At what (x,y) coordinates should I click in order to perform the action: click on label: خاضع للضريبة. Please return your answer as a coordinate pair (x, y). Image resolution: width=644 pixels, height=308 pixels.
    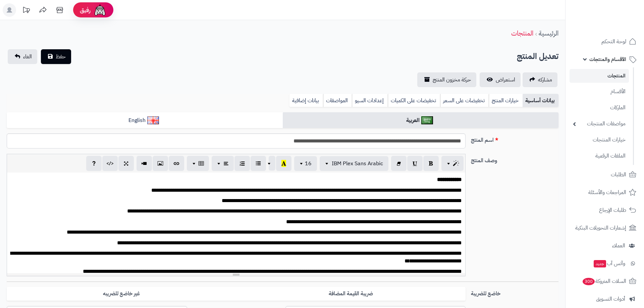
    Looking at the image, I should click on (514, 292).